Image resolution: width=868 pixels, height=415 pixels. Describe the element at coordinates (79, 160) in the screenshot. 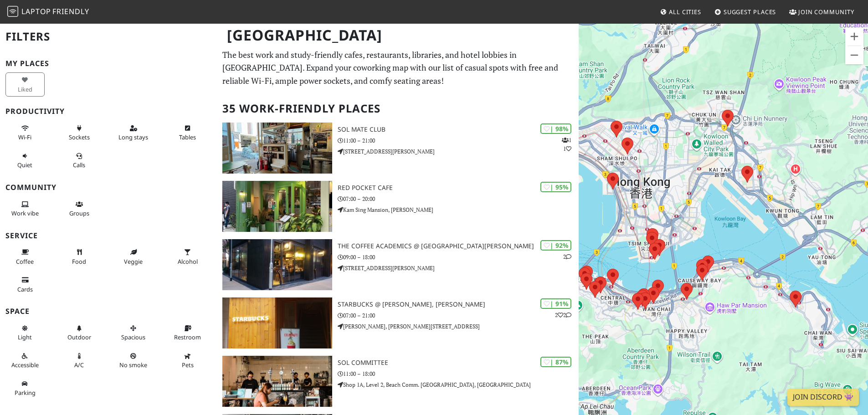

I see `button: Calls` at that location.